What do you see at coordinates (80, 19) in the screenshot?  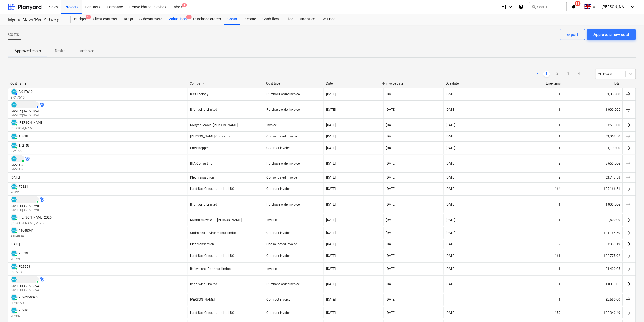 I see `div: Budget` at bounding box center [80, 19].